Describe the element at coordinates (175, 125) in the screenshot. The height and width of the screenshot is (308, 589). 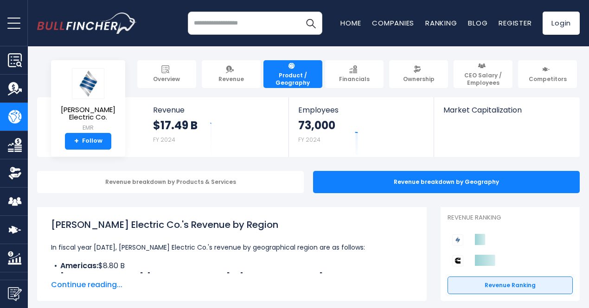
I see `strong: $17.49 B` at that location.